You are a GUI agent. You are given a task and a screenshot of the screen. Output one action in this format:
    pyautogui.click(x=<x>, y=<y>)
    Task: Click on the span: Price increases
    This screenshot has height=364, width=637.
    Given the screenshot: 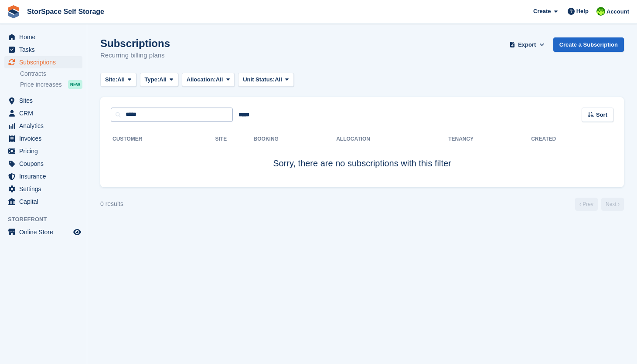 What is the action you would take?
    pyautogui.click(x=41, y=85)
    